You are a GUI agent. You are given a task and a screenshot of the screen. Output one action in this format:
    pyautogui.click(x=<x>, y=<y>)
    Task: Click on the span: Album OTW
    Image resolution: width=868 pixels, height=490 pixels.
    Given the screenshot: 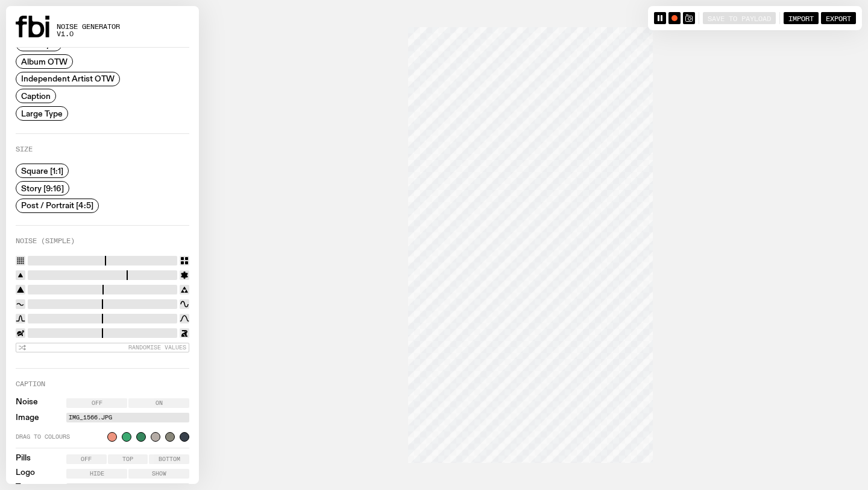 What is the action you would take?
    pyautogui.click(x=44, y=61)
    